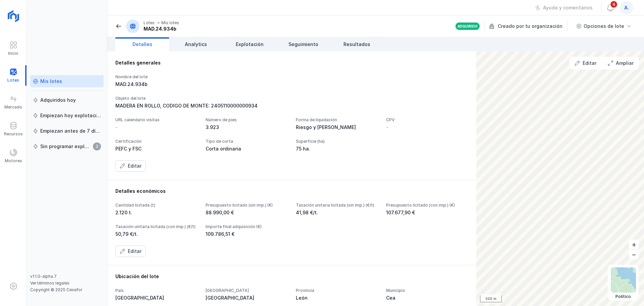 The image size is (644, 306). Describe the element at coordinates (13, 16) in the screenshot. I see `img: logoRight.svg` at that location.